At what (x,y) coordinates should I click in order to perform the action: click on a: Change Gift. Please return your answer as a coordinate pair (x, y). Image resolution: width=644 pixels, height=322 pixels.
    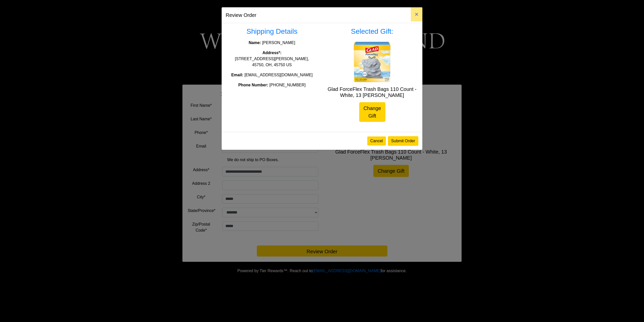
    Looking at the image, I should click on (372, 112).